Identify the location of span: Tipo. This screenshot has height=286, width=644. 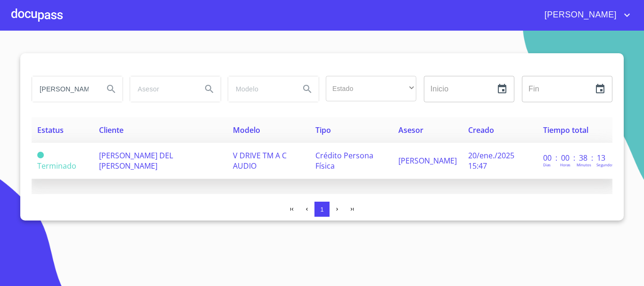
(323, 130).